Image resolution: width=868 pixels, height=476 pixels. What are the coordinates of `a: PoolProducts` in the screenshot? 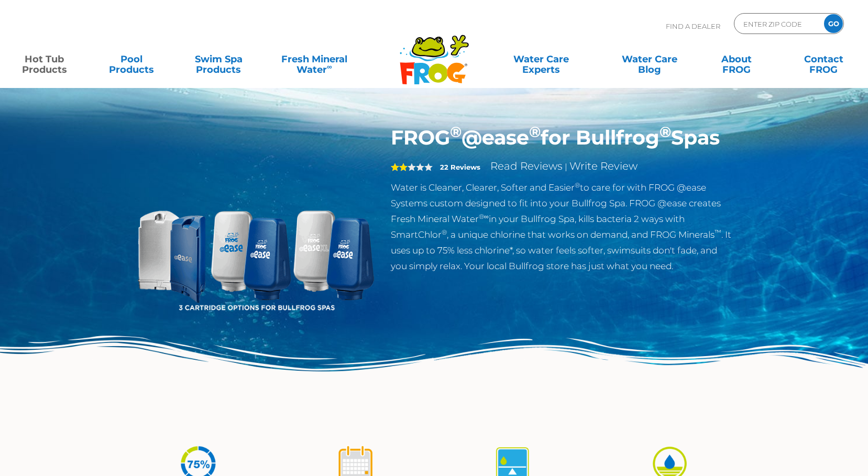 It's located at (131, 59).